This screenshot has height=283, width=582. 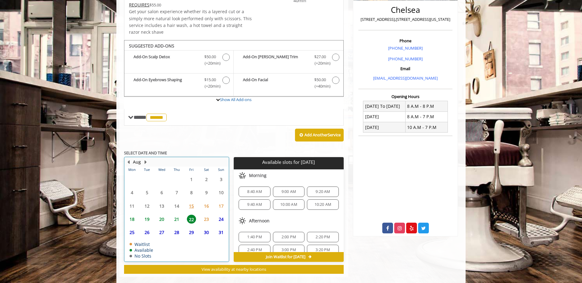 I want to click on h3: Phone, so click(x=405, y=41).